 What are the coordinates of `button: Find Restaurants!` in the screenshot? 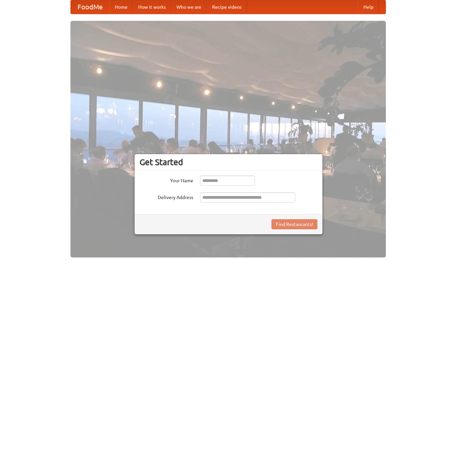 It's located at (294, 224).